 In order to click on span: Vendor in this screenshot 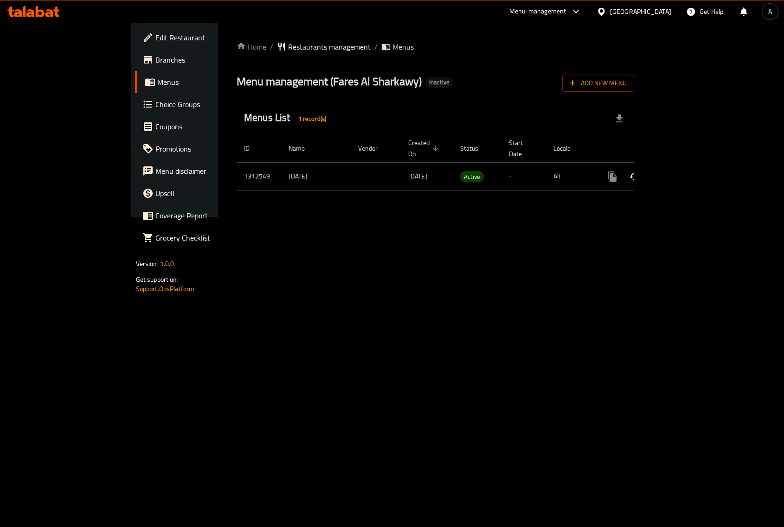, I will do `click(374, 148)`.